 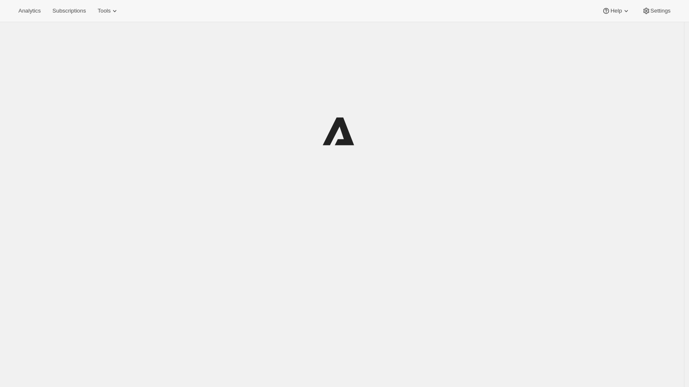 I want to click on span: Subscriptions, so click(x=69, y=11).